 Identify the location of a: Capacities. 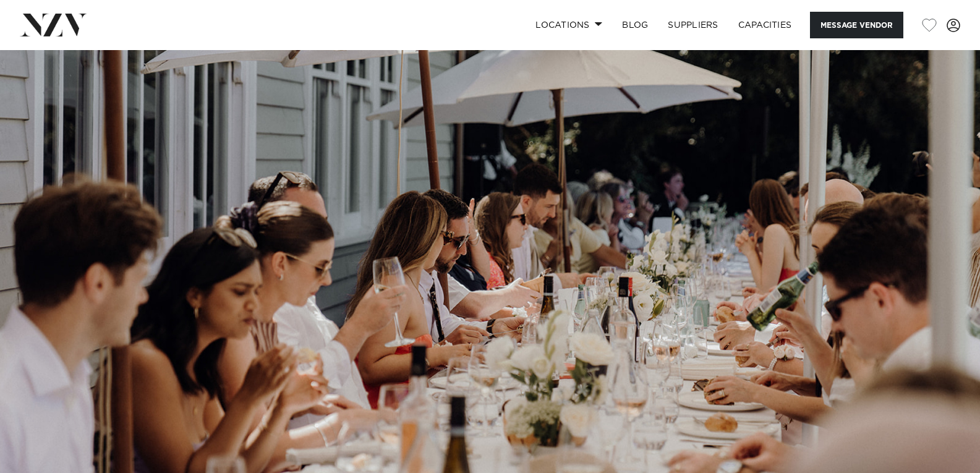
(765, 25).